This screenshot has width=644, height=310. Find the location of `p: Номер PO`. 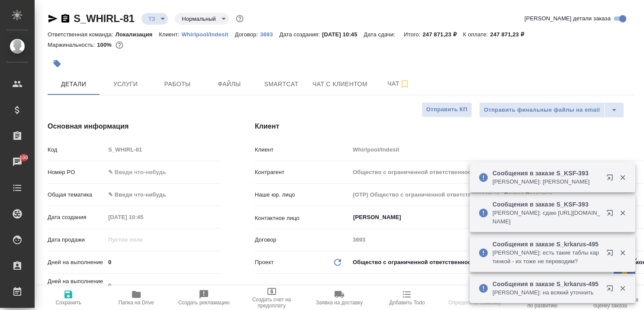

p: Номер PO is located at coordinates (76, 172).